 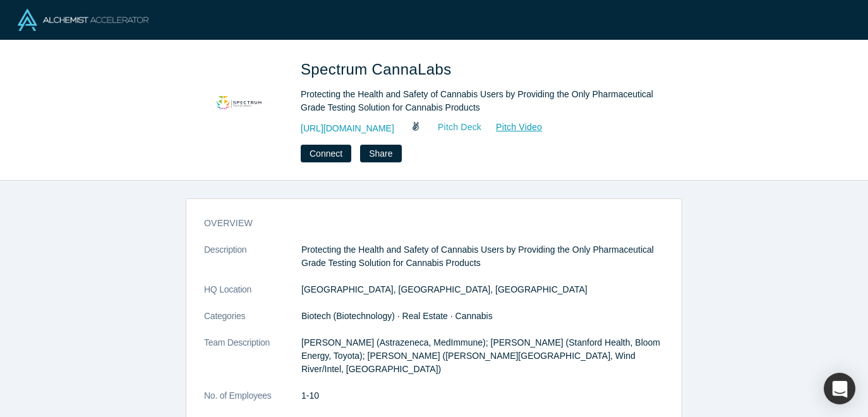 What do you see at coordinates (252, 322) in the screenshot?
I see `dt: Categories` at bounding box center [252, 322].